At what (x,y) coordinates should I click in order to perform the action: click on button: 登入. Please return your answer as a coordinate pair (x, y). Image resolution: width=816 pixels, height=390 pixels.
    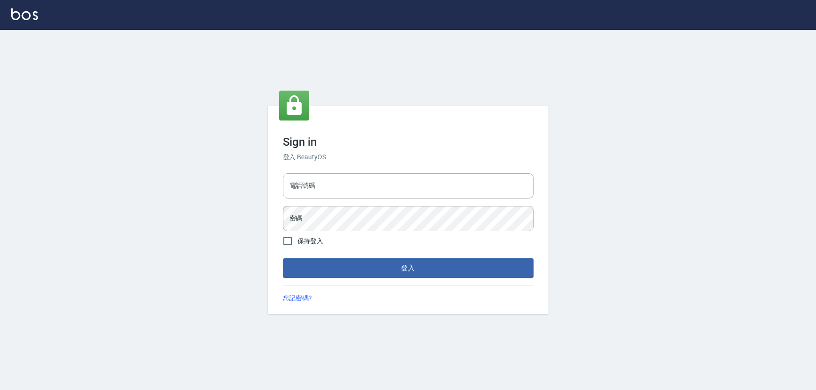
    Looking at the image, I should click on (408, 268).